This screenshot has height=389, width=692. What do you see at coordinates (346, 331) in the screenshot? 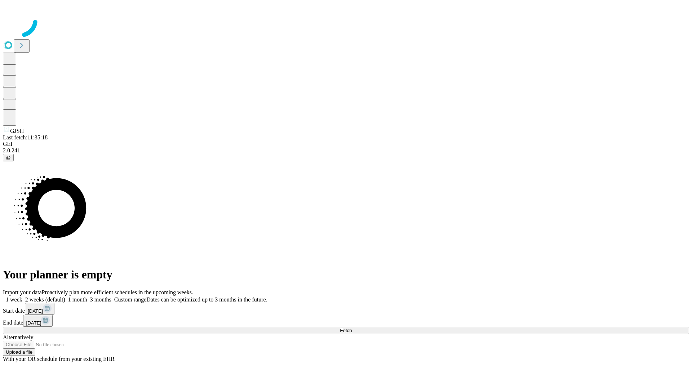
I see `span: Fetch` at bounding box center [346, 331].